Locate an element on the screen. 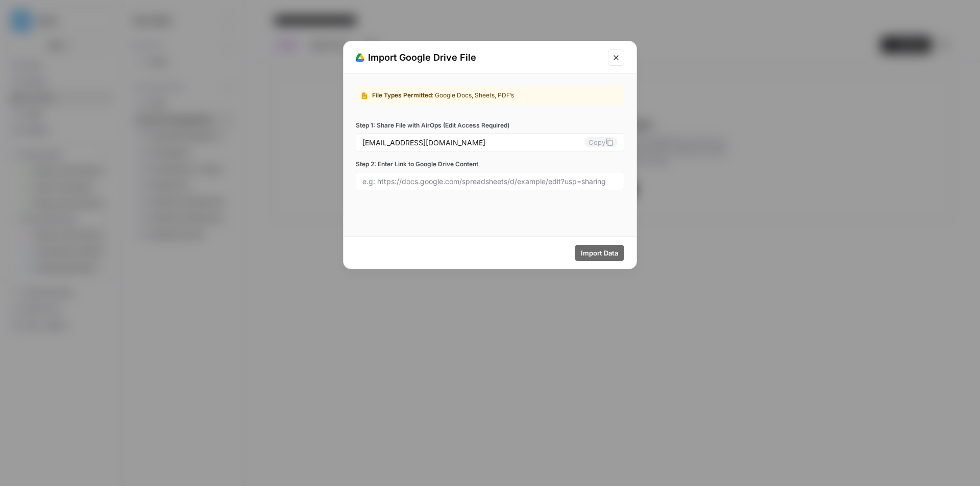 This screenshot has width=980, height=486. button: Copy is located at coordinates (601, 142).